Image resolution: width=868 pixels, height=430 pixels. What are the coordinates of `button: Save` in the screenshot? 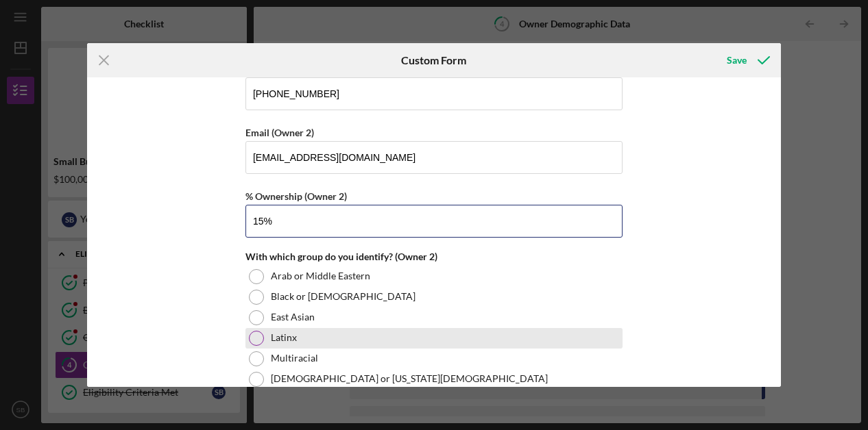 It's located at (747, 61).